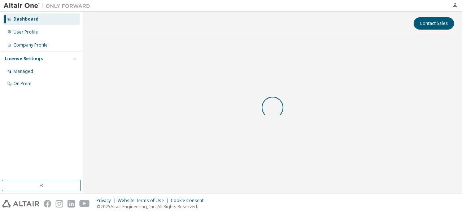 Image resolution: width=462 pixels, height=214 pixels. Describe the element at coordinates (144, 201) in the screenshot. I see `div: Website Terms of Use` at that location.